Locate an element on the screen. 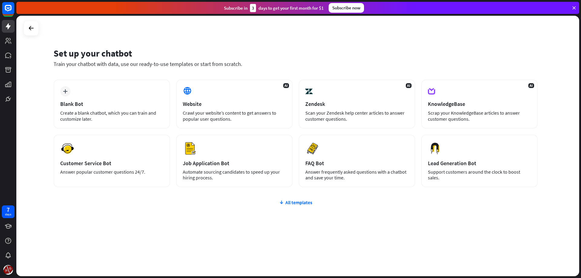  div: Customer Service Bot is located at coordinates (112, 163).